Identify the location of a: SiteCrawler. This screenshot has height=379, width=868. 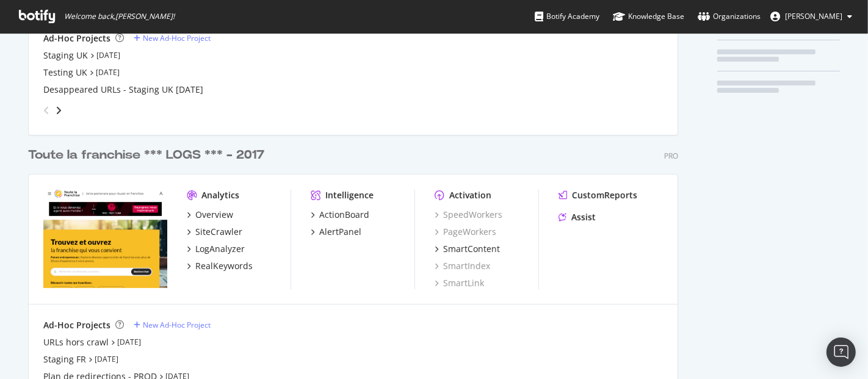
(214, 231).